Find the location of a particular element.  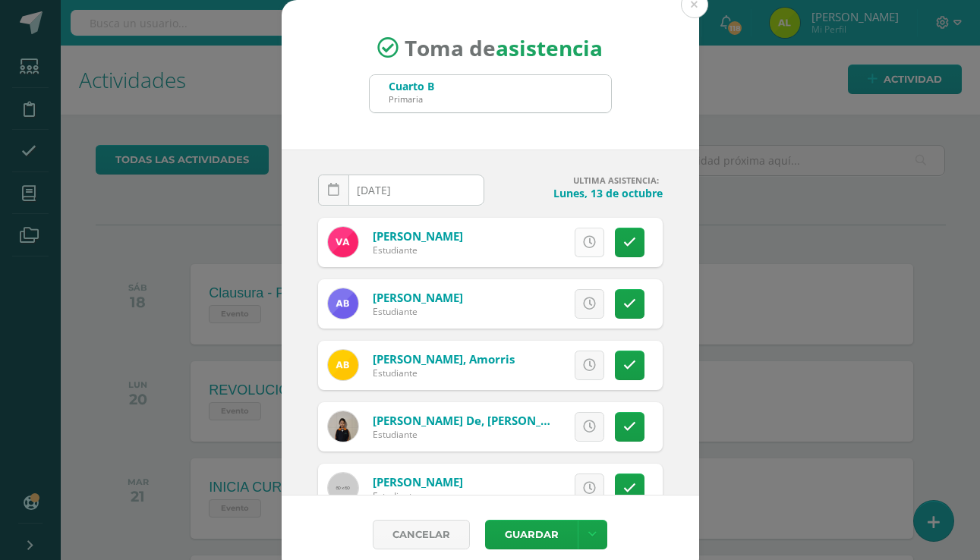

button: Guardar is located at coordinates (532, 534).